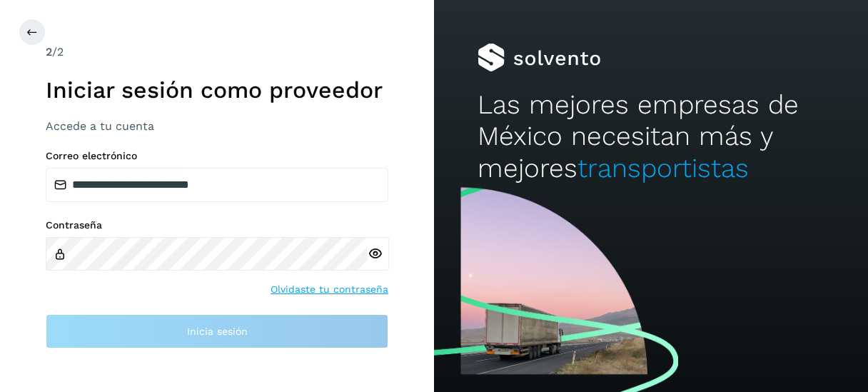  Describe the element at coordinates (217, 331) in the screenshot. I see `button: Inicia sesión` at that location.